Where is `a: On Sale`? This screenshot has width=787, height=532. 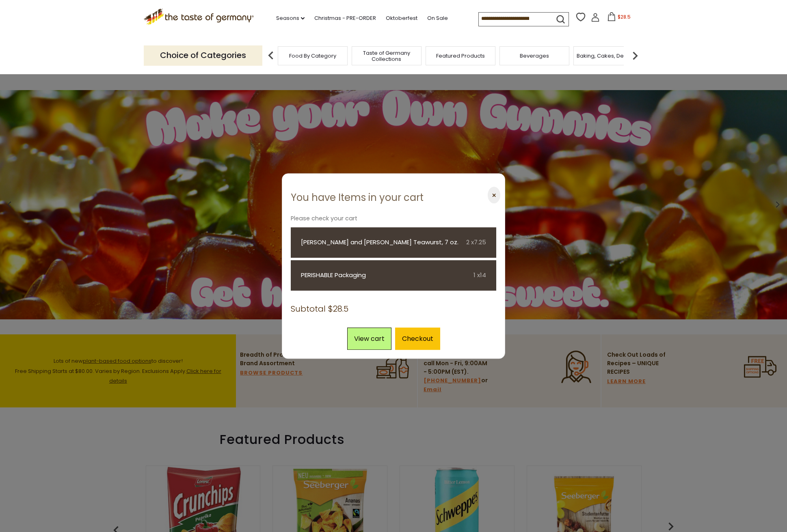 a: On Sale is located at coordinates (438, 19).